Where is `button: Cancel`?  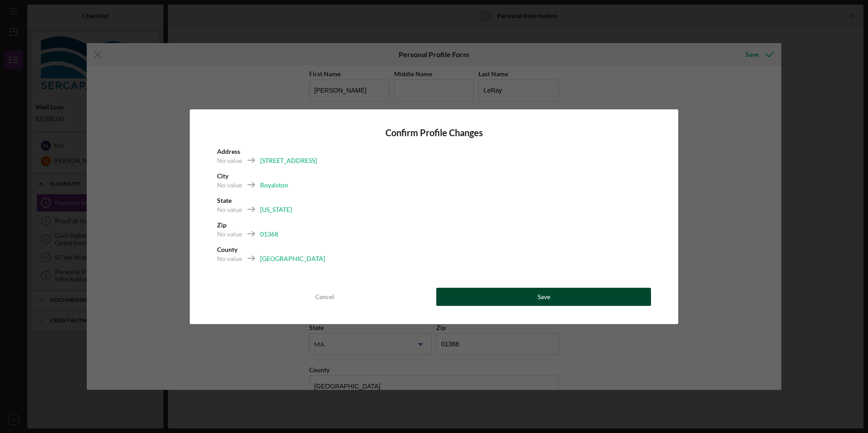
button: Cancel is located at coordinates (324, 297).